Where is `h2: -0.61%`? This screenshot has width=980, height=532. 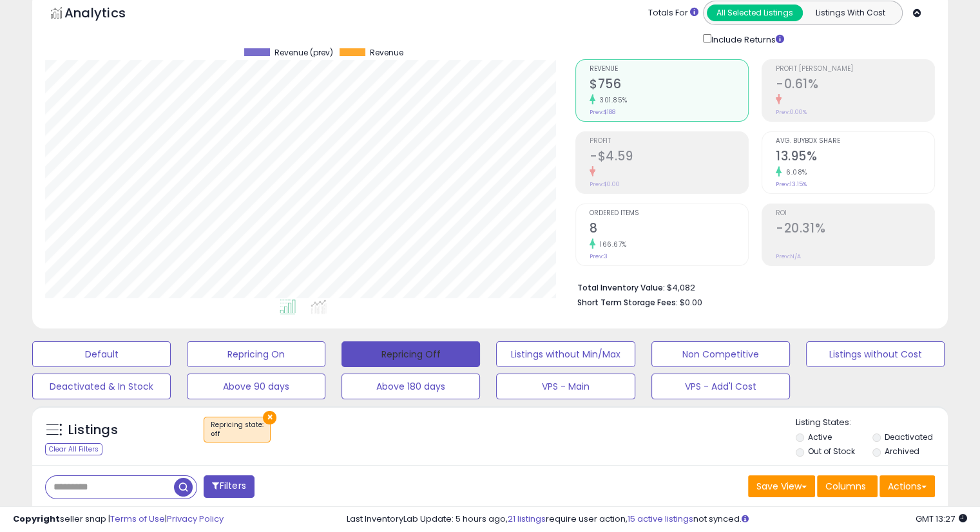 h2: -0.61% is located at coordinates (855, 85).